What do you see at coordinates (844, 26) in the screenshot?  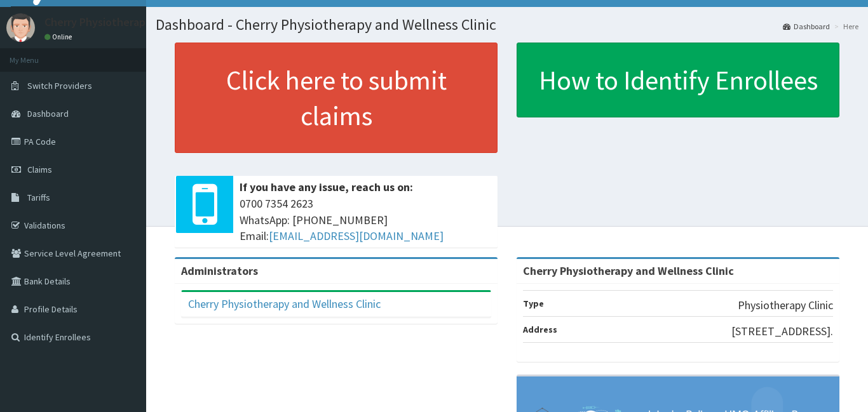 I see `li: Here` at bounding box center [844, 26].